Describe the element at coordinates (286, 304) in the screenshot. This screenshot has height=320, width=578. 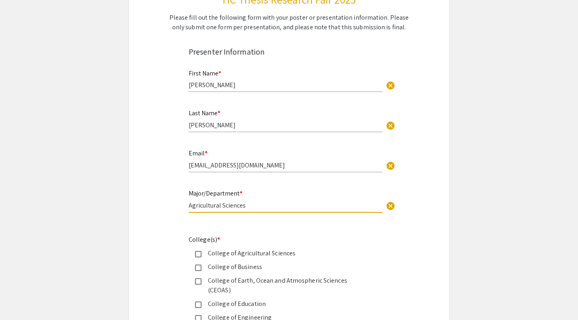
I see `div: College of Education` at that location.